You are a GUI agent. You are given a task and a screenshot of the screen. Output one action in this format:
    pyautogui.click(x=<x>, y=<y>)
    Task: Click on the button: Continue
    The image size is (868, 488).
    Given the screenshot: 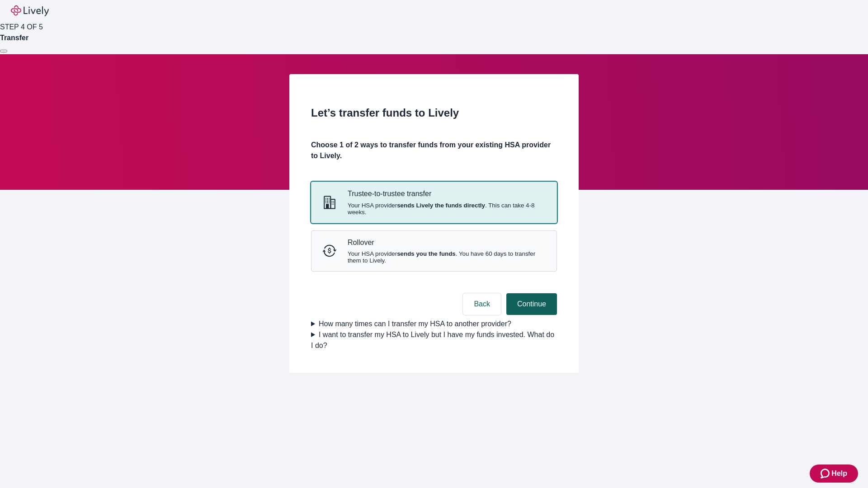 What is the action you would take?
    pyautogui.click(x=532, y=304)
    